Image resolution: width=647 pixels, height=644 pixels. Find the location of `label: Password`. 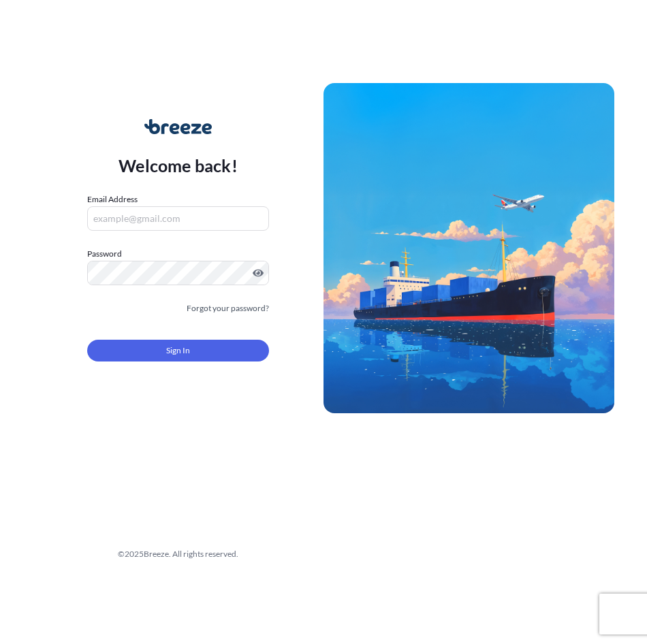

label: Password is located at coordinates (178, 254).